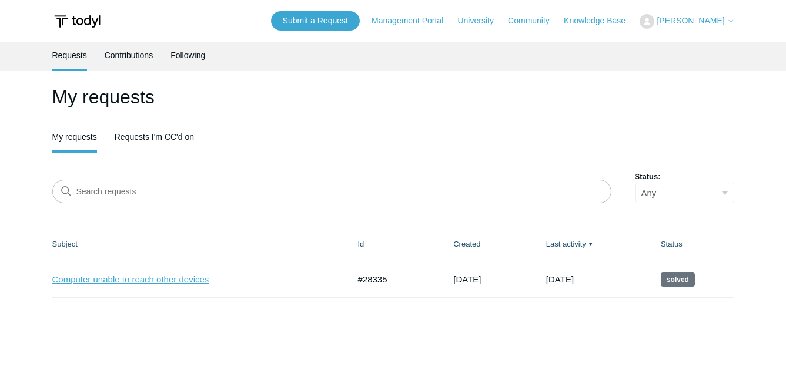  Describe the element at coordinates (560, 279) in the screenshot. I see `time: 10/07/2025, 17:02` at that location.